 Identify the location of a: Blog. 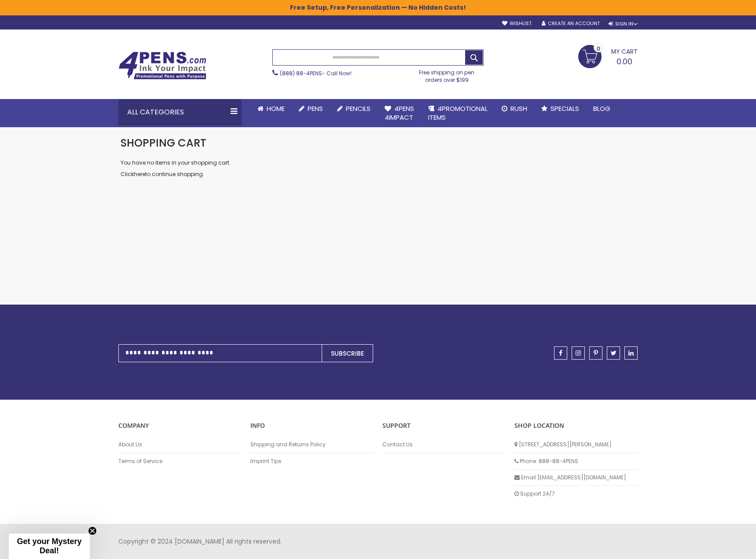
(602, 109).